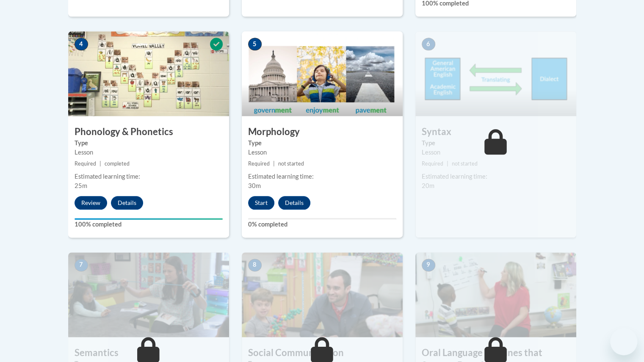  Describe the element at coordinates (81, 44) in the screenshot. I see `span: 4` at that location.